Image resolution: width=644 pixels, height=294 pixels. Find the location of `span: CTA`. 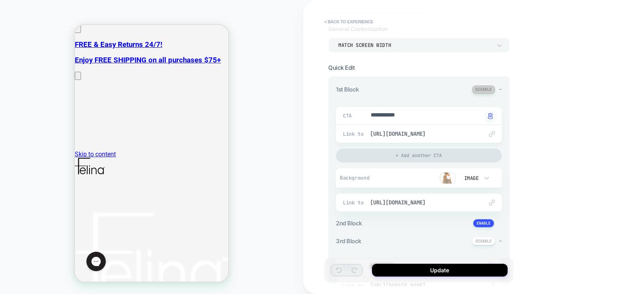

span: CTA is located at coordinates (347, 115).